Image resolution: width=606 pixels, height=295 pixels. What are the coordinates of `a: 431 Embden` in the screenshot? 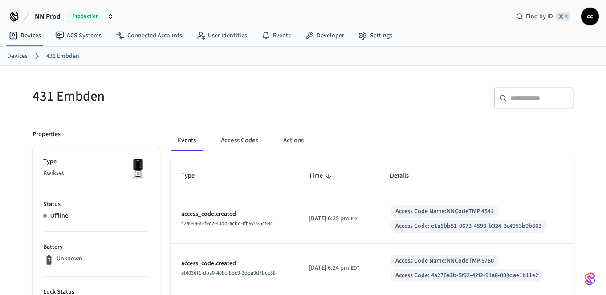 It's located at (63, 56).